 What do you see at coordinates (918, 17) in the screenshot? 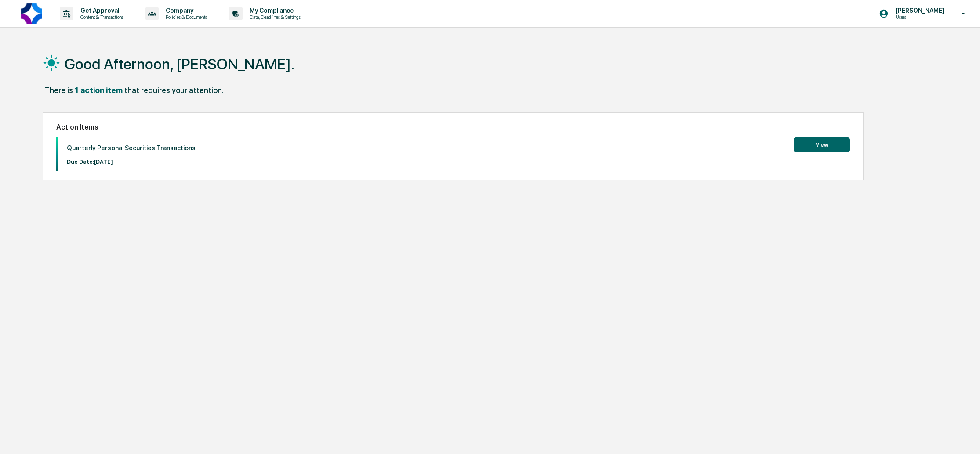
I see `p: Users` at bounding box center [918, 17].